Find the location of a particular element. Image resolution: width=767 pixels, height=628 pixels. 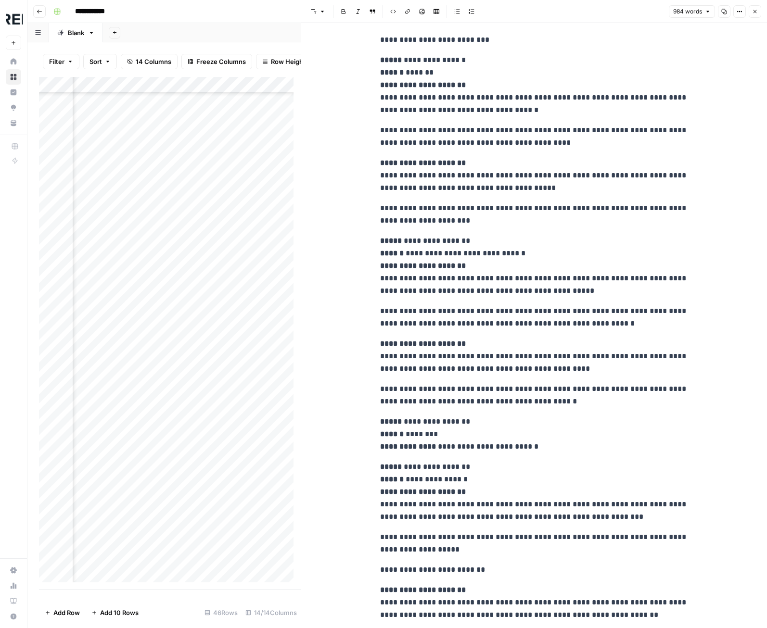

span: Add 10 Rows is located at coordinates (119, 613).